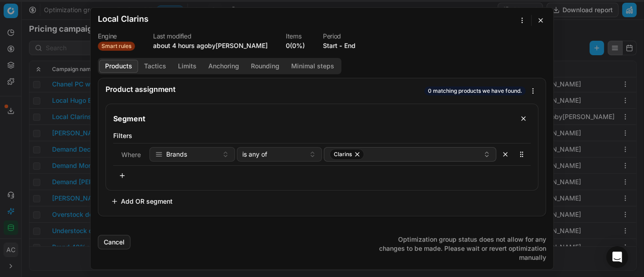  I want to click on span: 0 matching products we have found., so click(475, 91).